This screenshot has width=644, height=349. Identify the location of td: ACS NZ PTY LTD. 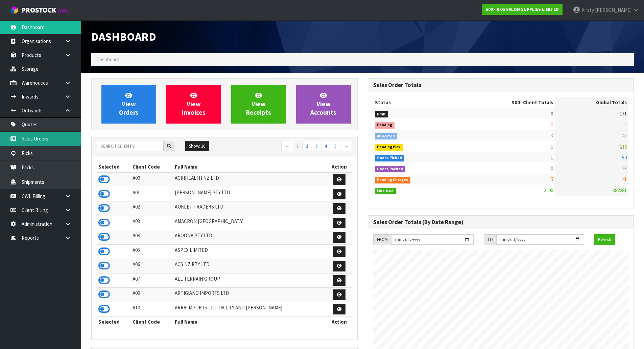
(250, 266).